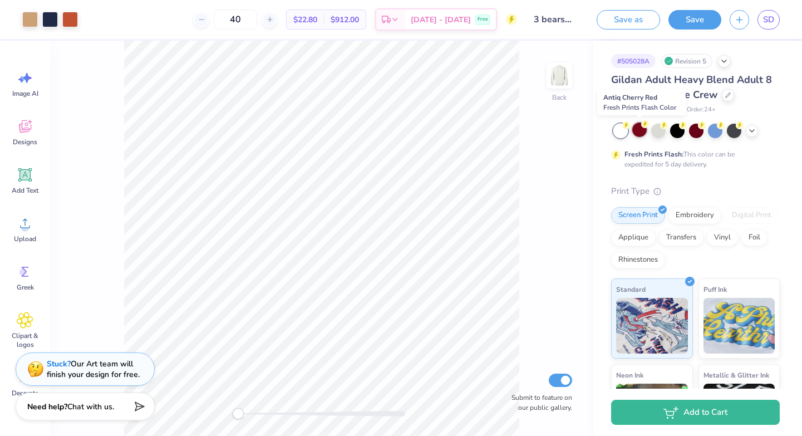 The height and width of the screenshot is (436, 802). I want to click on button: Add to Cart, so click(695, 412).